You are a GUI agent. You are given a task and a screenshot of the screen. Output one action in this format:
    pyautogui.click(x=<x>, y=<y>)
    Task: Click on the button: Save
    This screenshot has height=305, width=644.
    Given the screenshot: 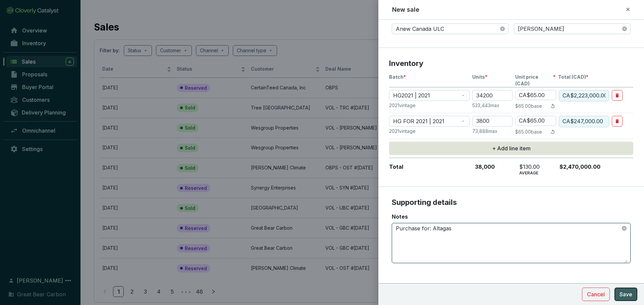 What is the action you would take?
    pyautogui.click(x=626, y=294)
    